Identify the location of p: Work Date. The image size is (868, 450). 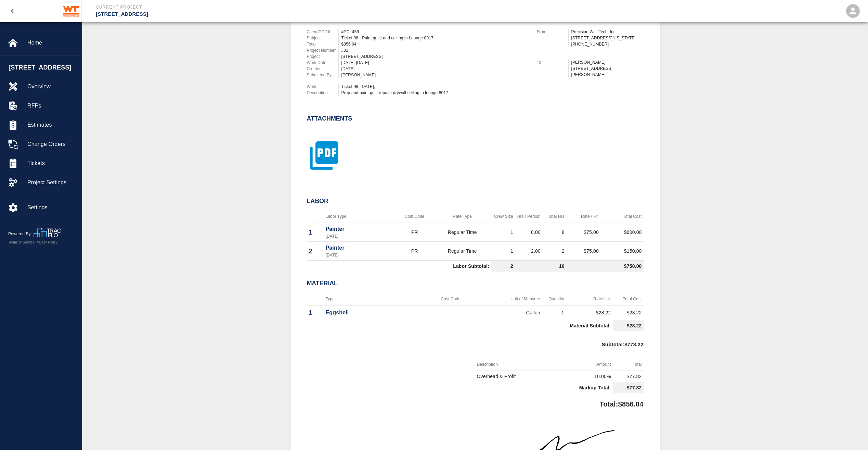
(323, 63).